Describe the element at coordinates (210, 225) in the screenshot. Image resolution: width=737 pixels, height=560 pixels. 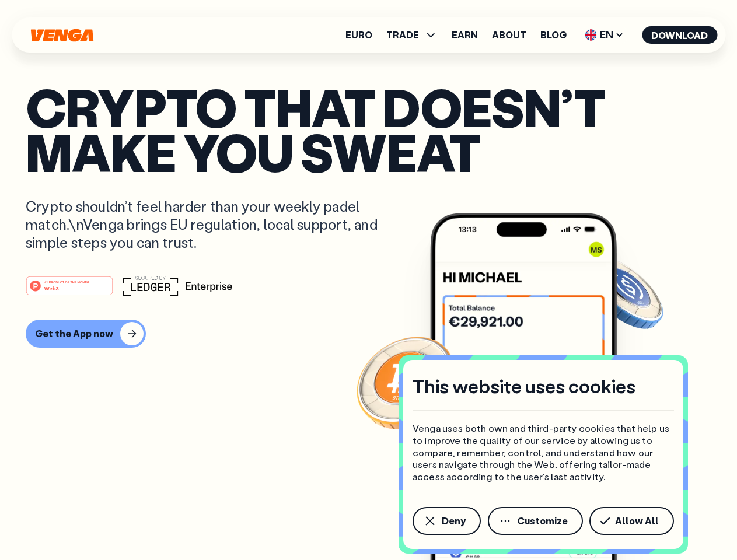
I see `p: Crypto shouldn’t feel harder than your weekly padel match.\nVenga brings EU regulation, local sup...` at that location.